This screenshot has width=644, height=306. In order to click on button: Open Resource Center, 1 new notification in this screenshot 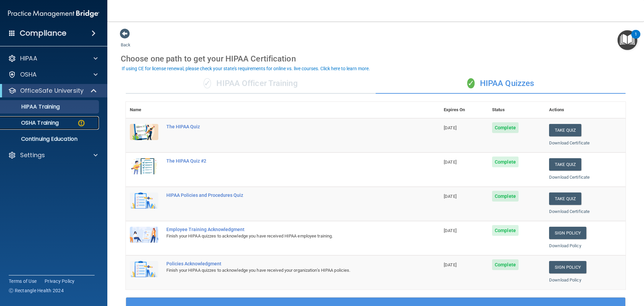, I will do `click(628, 40)`.